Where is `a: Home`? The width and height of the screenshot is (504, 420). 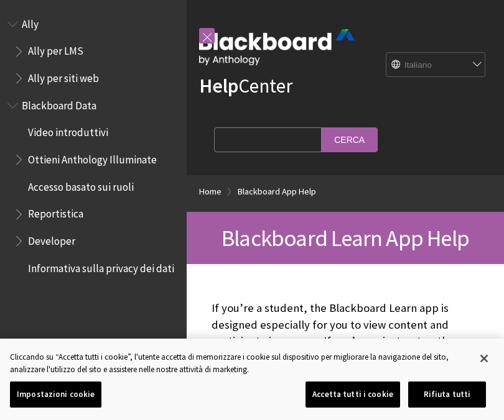
a: Home is located at coordinates (210, 192).